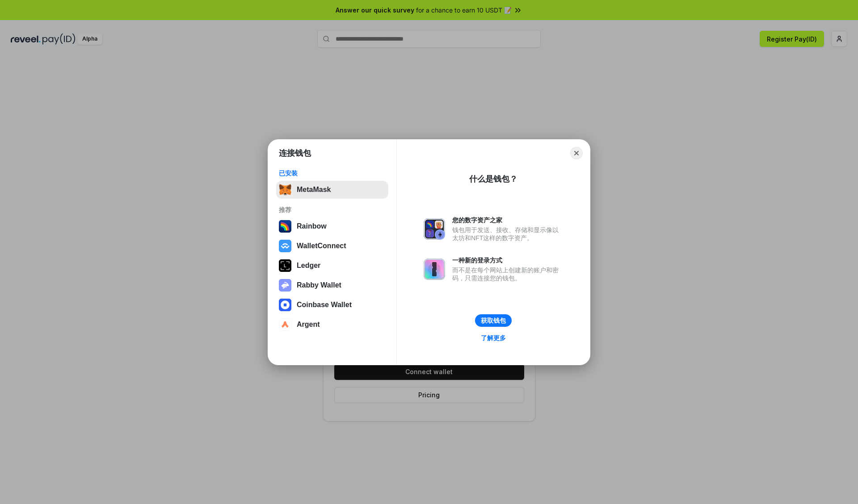 Image resolution: width=858 pixels, height=504 pixels. I want to click on button: Rainbow, so click(332, 226).